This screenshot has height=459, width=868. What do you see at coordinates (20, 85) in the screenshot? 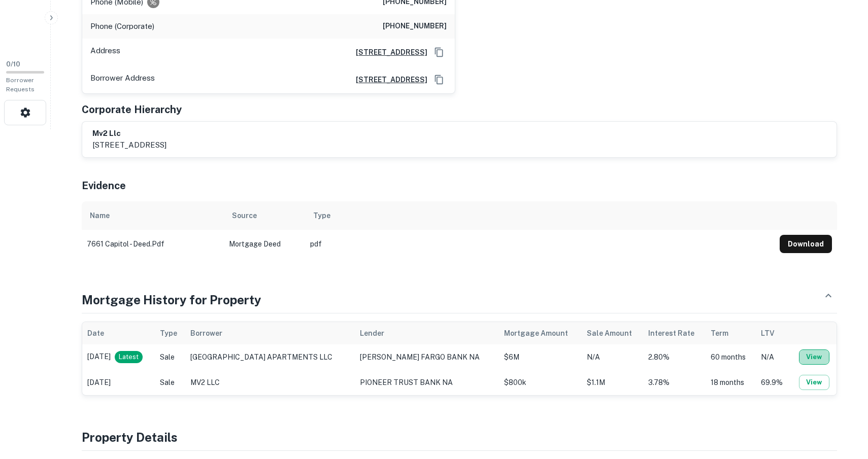
I see `span: Borrower Requests` at bounding box center [20, 85].